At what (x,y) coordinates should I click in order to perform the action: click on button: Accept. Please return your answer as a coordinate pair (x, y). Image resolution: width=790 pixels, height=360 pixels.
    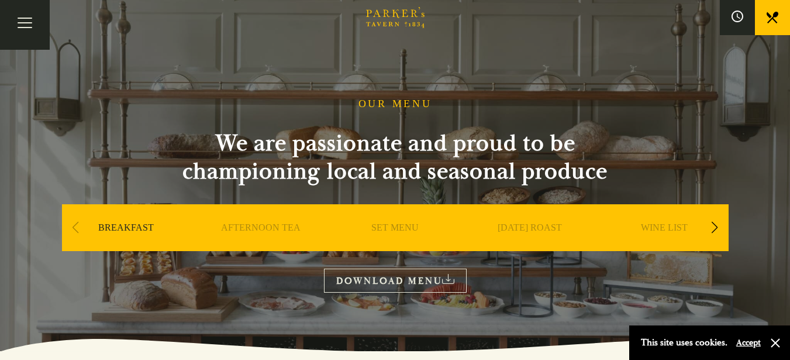
    Looking at the image, I should click on (748, 342).